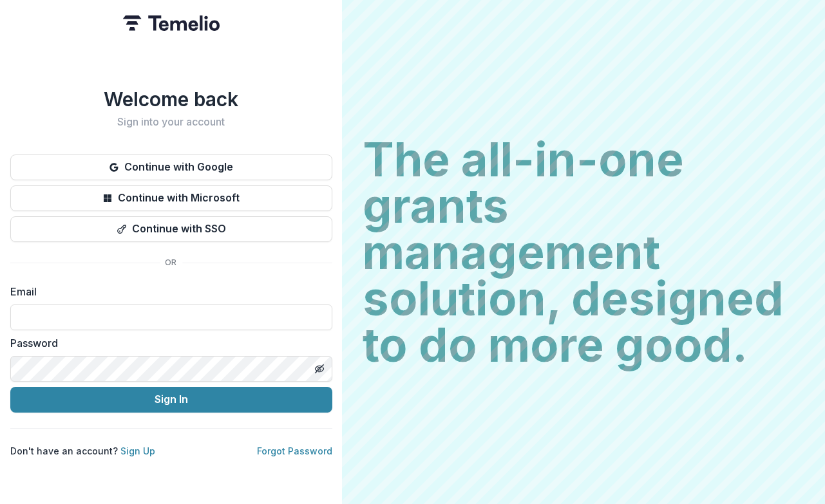 This screenshot has width=825, height=504. I want to click on button: Continue with Microsoft, so click(171, 198).